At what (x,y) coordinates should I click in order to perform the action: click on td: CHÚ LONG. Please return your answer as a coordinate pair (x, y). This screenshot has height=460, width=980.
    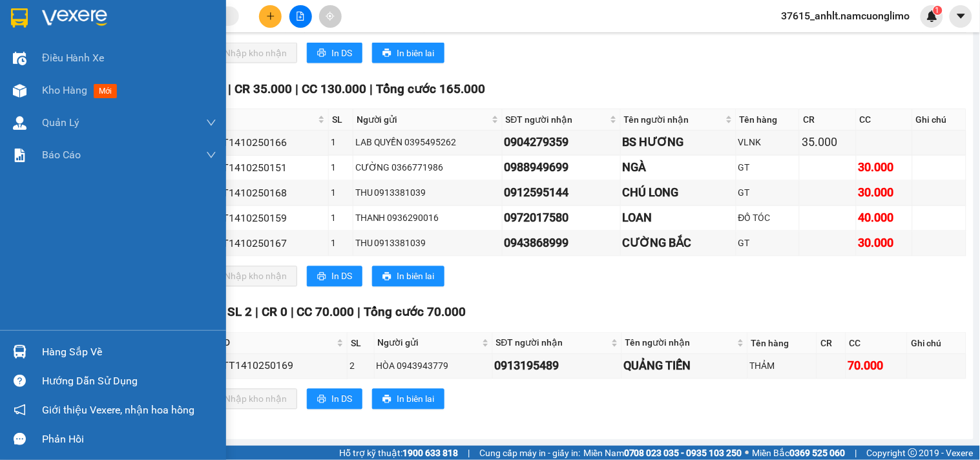
    Looking at the image, I should click on (678, 193).